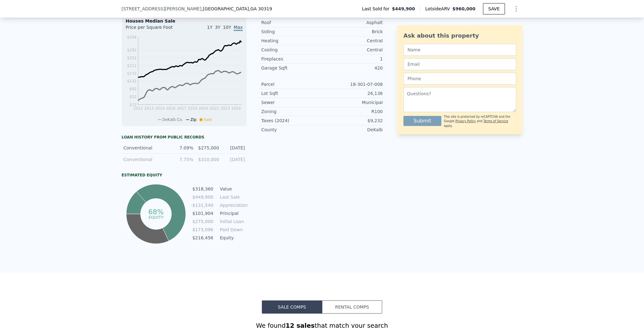 Image resolution: width=644 pixels, height=328 pixels. Describe the element at coordinates (202, 230) in the screenshot. I see `td: $173,096` at that location.